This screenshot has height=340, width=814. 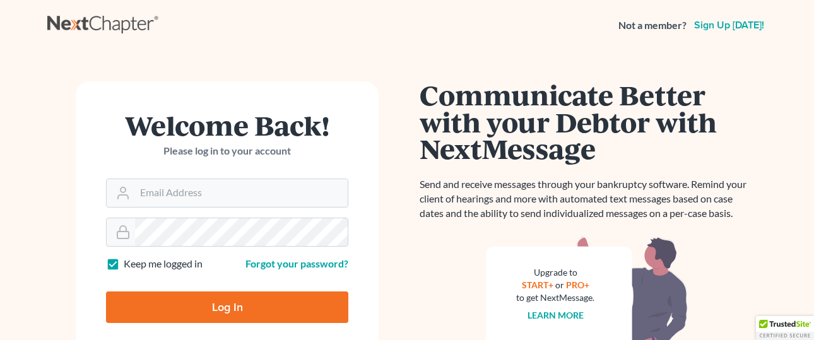 I want to click on a: START+, so click(x=538, y=285).